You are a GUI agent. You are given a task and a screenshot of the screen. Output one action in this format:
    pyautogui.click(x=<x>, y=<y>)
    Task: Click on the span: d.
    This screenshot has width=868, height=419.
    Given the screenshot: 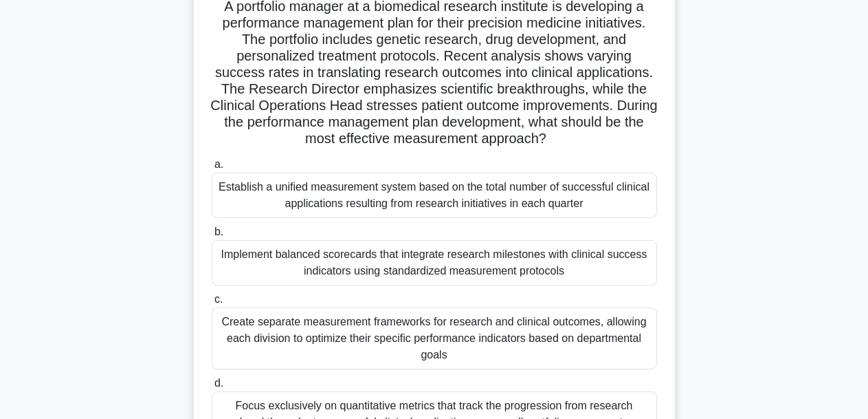 What is the action you would take?
    pyautogui.click(x=218, y=382)
    